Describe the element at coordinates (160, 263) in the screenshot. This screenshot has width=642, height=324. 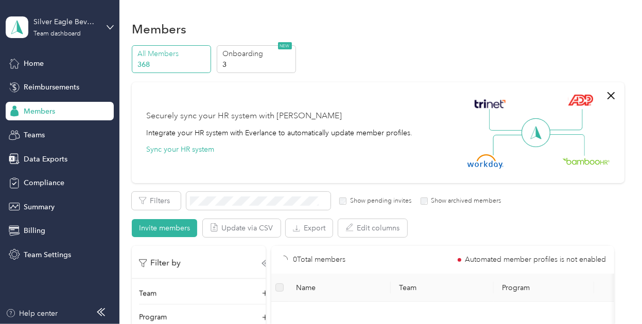
I see `p: Filter by` at that location.